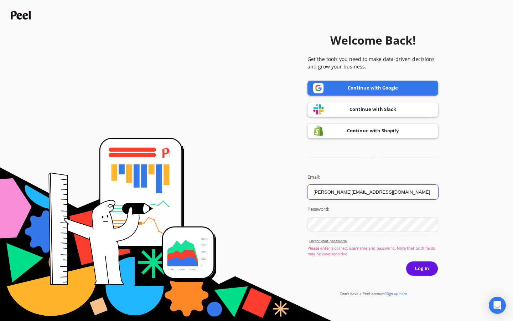 This screenshot has width=513, height=321. I want to click on div: Open Intercom Messenger, so click(498, 305).